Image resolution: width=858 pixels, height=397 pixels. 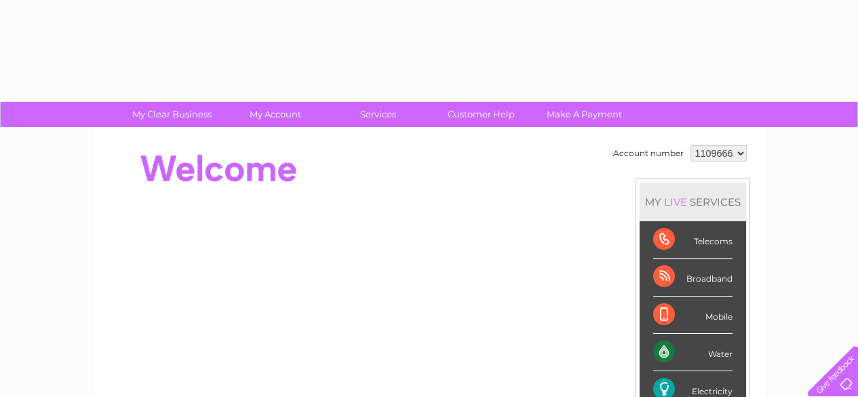 What do you see at coordinates (693, 239) in the screenshot?
I see `div: Telecoms` at bounding box center [693, 239].